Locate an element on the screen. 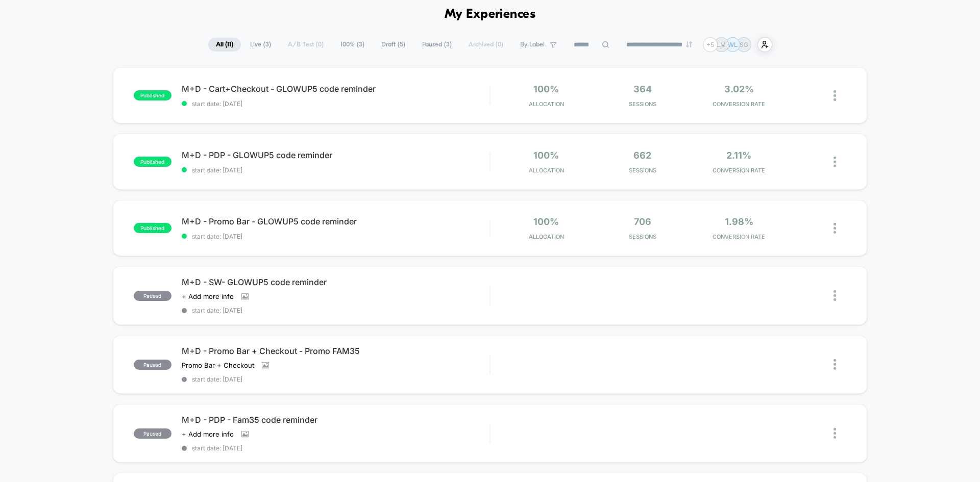  p: SG is located at coordinates (743, 44).